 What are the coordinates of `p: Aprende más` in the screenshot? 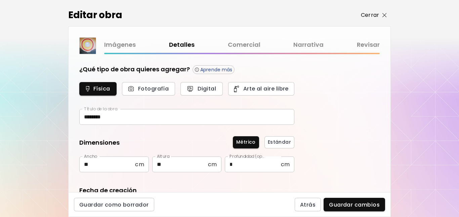 It's located at (216, 70).